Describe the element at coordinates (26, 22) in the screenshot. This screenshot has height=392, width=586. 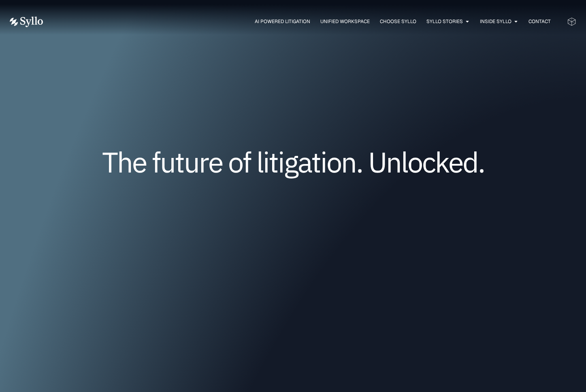
I see `img: Vector` at that location.